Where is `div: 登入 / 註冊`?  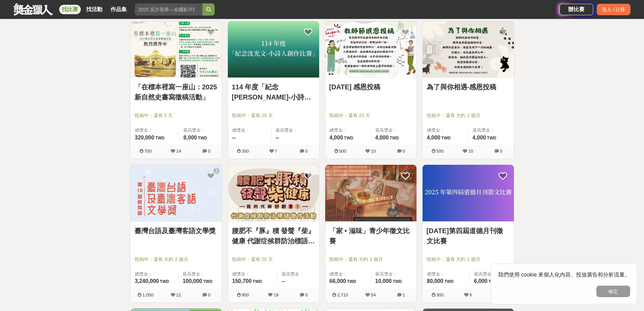
div: 登入 / 註冊 is located at coordinates (614, 9).